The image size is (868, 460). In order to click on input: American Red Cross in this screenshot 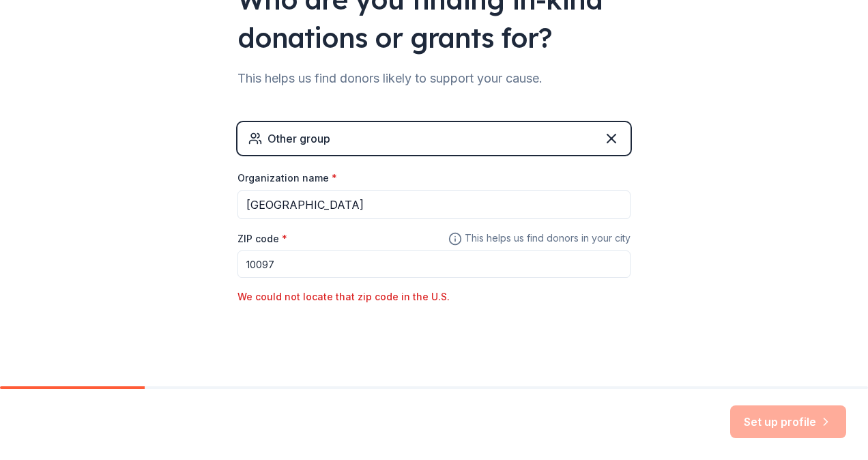, I will do `click(434, 205)`.